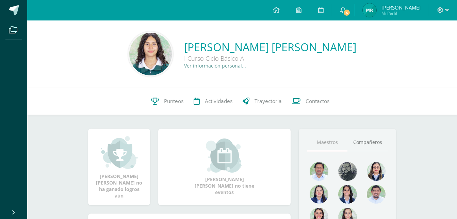 The image size is (457, 219). What do you see at coordinates (348, 194) in the screenshot?
I see `img: d4e0c534ae446c0d00535d3bb96704e9.png` at bounding box center [348, 194].